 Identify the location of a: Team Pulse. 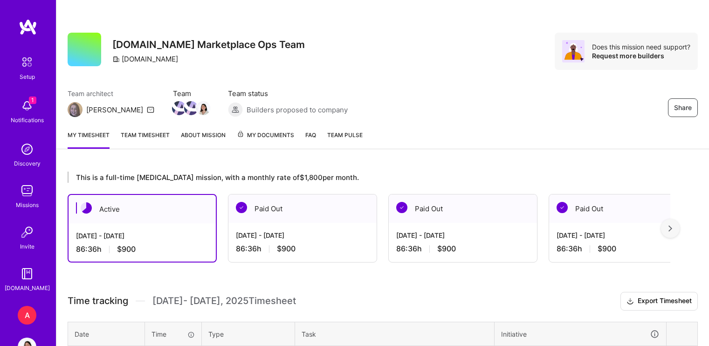
(345, 139).